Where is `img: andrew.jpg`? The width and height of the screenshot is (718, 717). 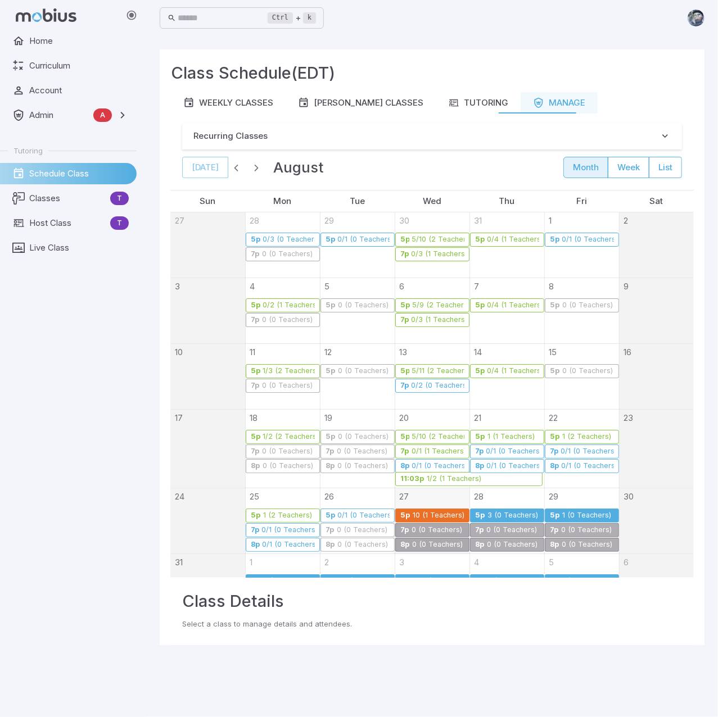
img: andrew.jpg is located at coordinates (696, 18).